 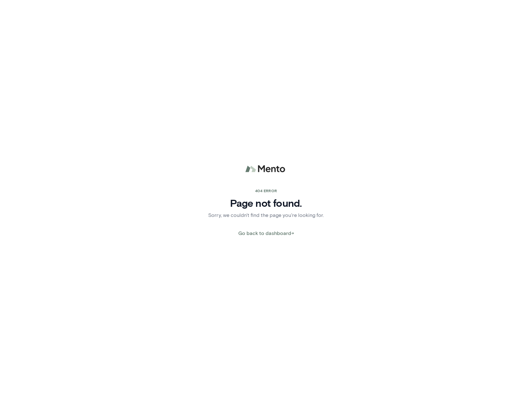 I want to click on img: logo, so click(x=266, y=169).